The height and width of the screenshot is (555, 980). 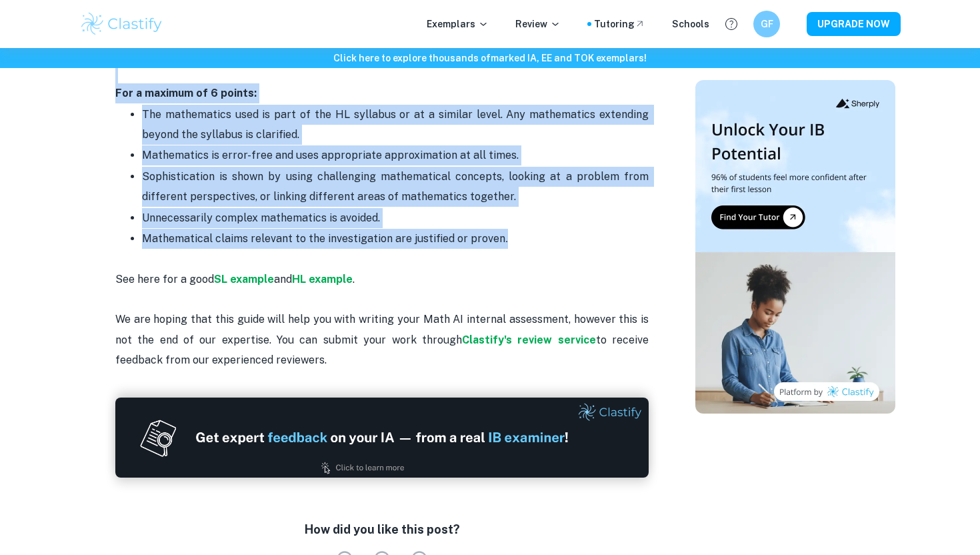 I want to click on span: See here for a good, so click(x=164, y=279).